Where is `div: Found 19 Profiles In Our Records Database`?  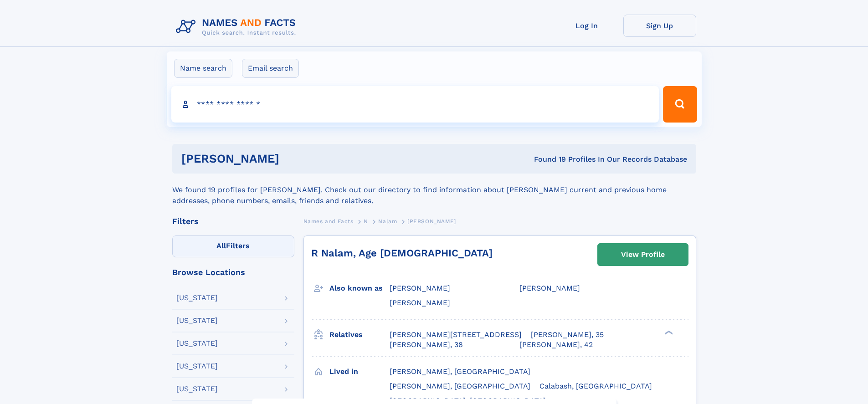
div: Found 19 Profiles In Our Records Database is located at coordinates (546, 160).